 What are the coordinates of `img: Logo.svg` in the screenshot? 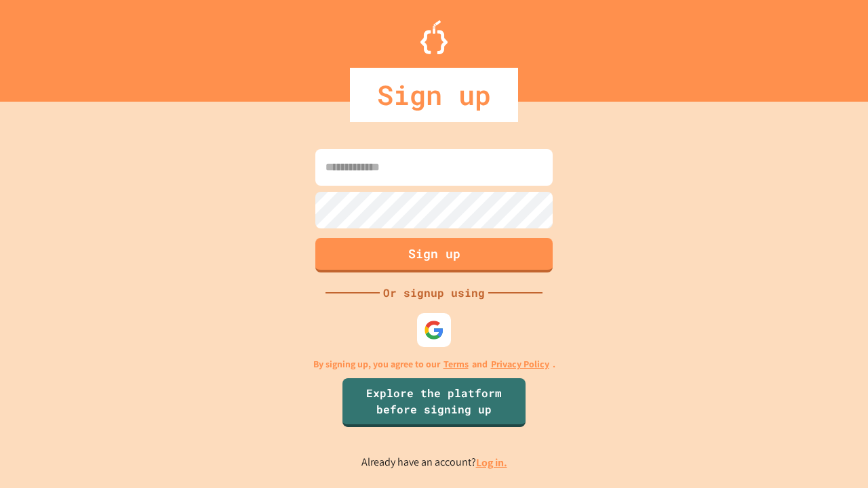 It's located at (434, 38).